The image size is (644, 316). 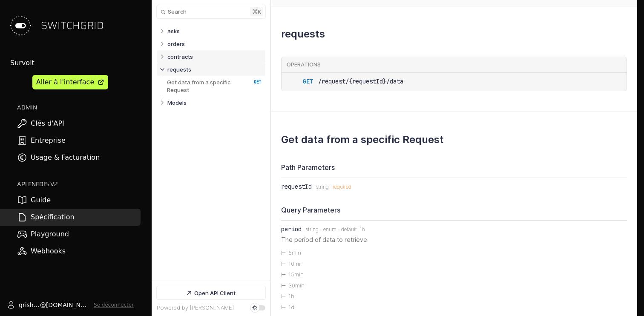 What do you see at coordinates (211, 293) in the screenshot?
I see `a: Open API Client` at bounding box center [211, 293].